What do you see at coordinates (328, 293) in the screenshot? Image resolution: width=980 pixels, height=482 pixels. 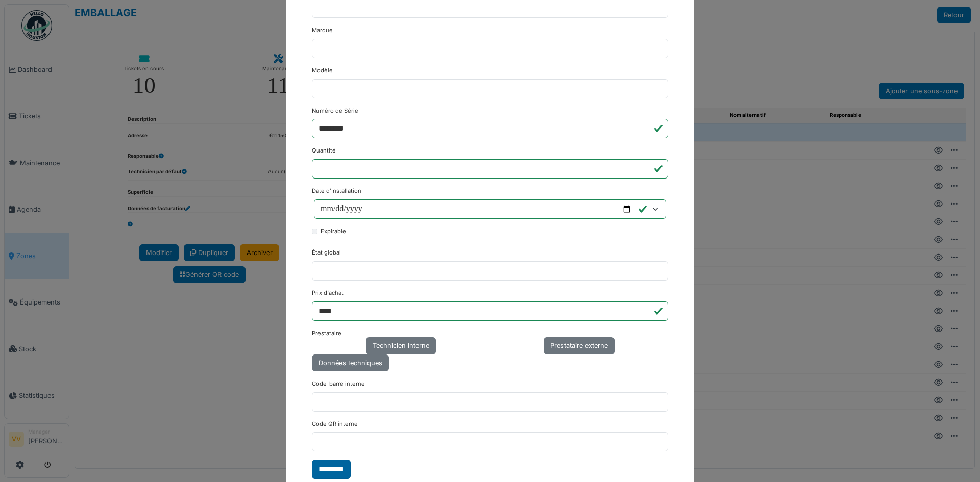 I see `label: Prix d'achat` at bounding box center [328, 293].